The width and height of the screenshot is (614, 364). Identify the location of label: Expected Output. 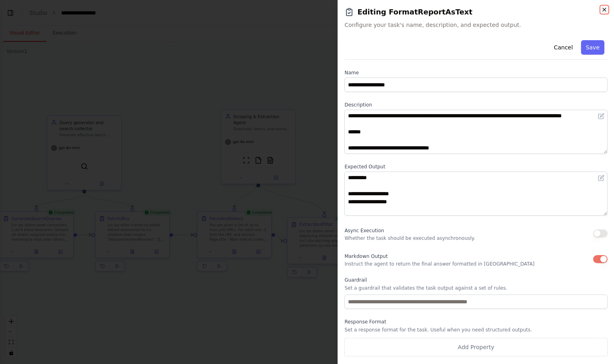
(475, 167).